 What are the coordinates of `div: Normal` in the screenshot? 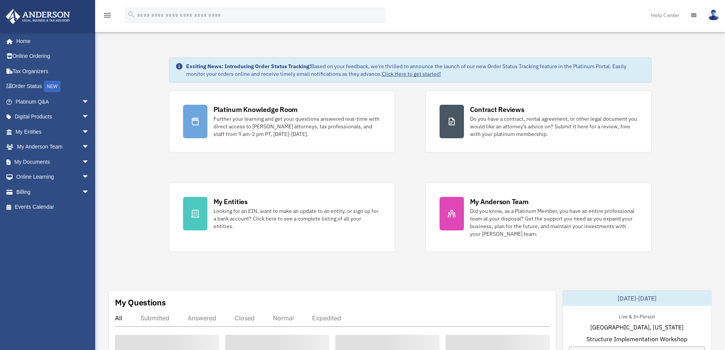 It's located at (283, 318).